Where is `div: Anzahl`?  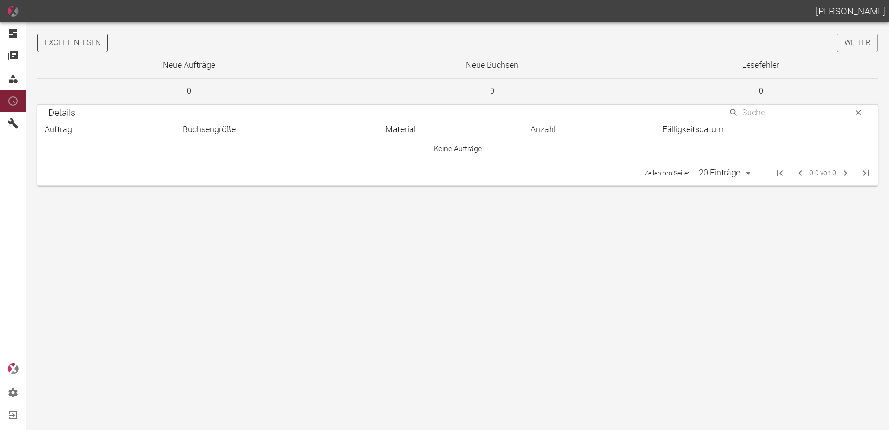 div: Anzahl is located at coordinates (589, 129).